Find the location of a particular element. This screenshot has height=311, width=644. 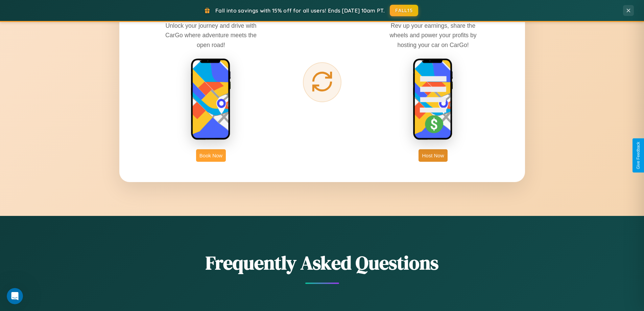

button: Host Now is located at coordinates (433, 156).